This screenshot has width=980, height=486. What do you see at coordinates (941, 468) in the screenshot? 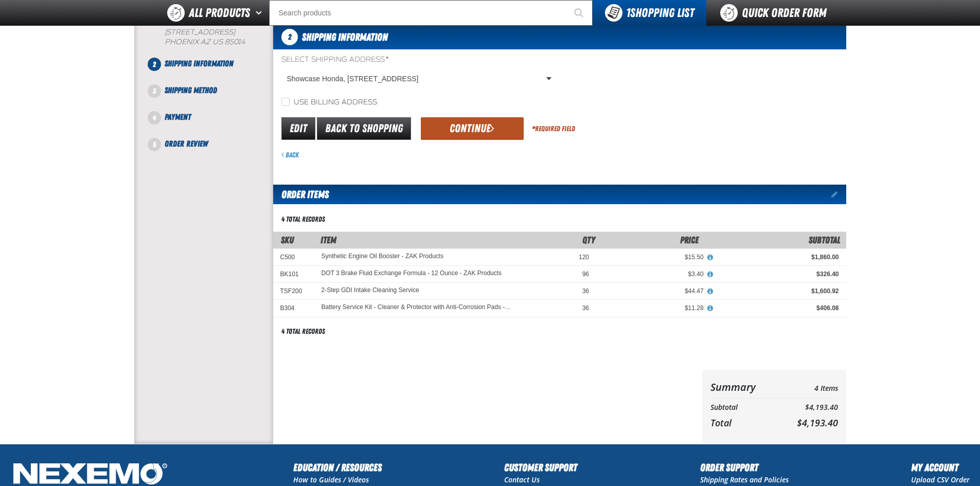
I see `h2: My Account` at bounding box center [941, 468].